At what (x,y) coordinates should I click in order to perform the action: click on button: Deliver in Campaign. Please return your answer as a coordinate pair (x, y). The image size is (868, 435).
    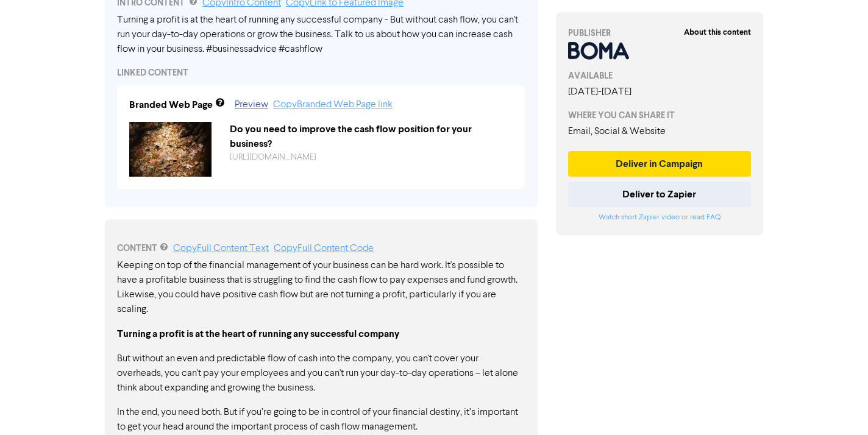
    Looking at the image, I should click on (659, 164).